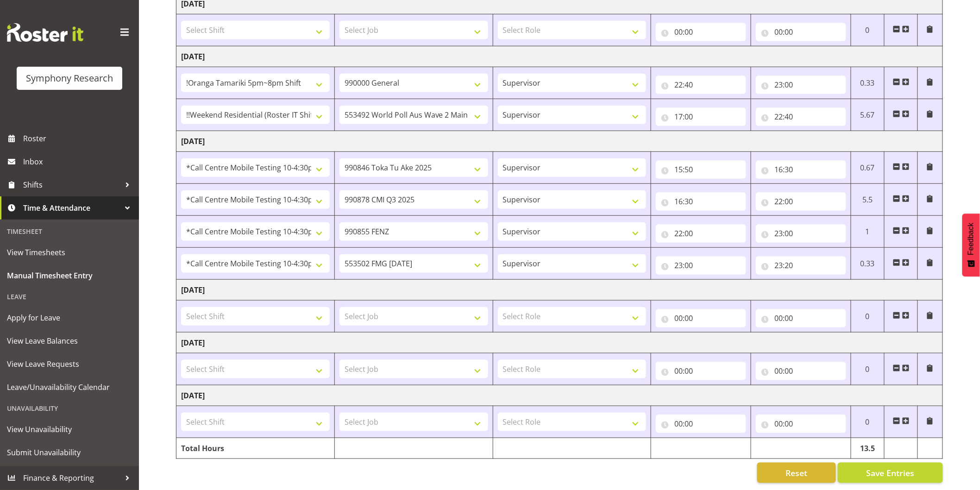 This screenshot has height=490, width=980. I want to click on span: Inbox, so click(79, 161).